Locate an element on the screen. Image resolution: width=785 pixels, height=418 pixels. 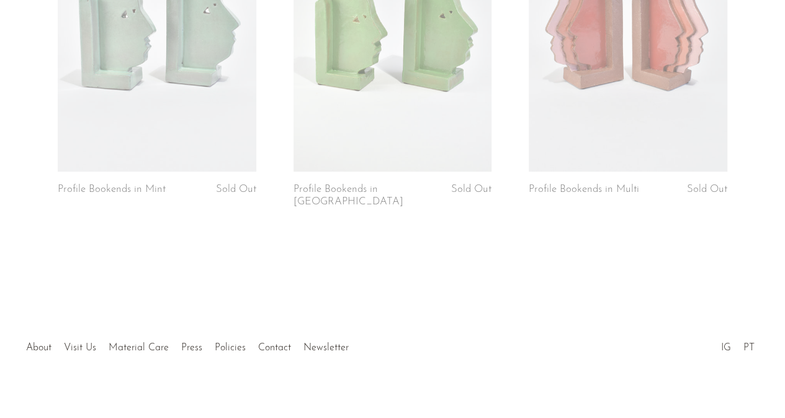
a: Visit Us is located at coordinates (80, 347).